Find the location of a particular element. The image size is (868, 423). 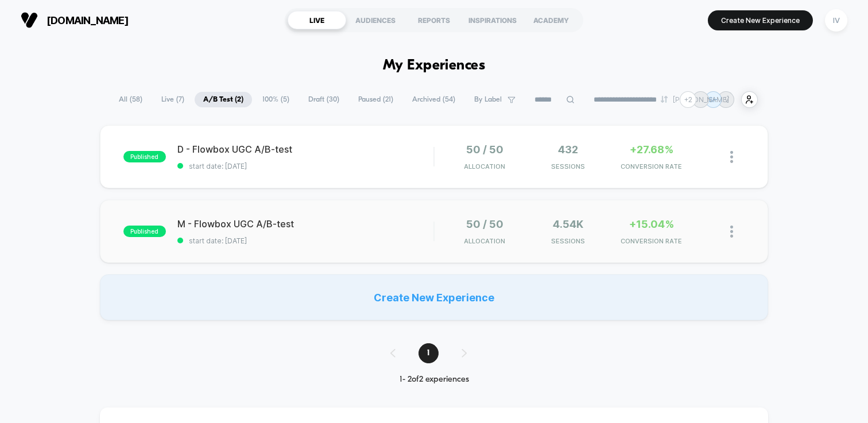

div: INSPIRATIONS is located at coordinates (493, 20).